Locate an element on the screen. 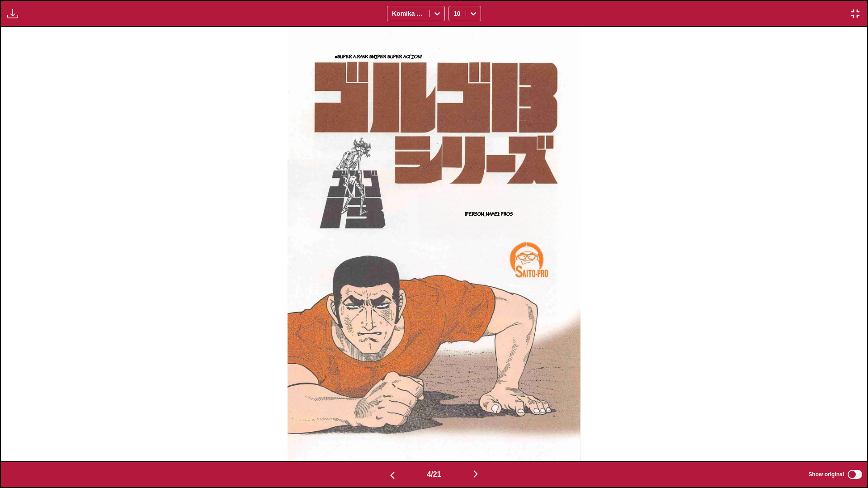 The width and height of the screenshot is (868, 488). img: Manga Panel is located at coordinates (434, 244).